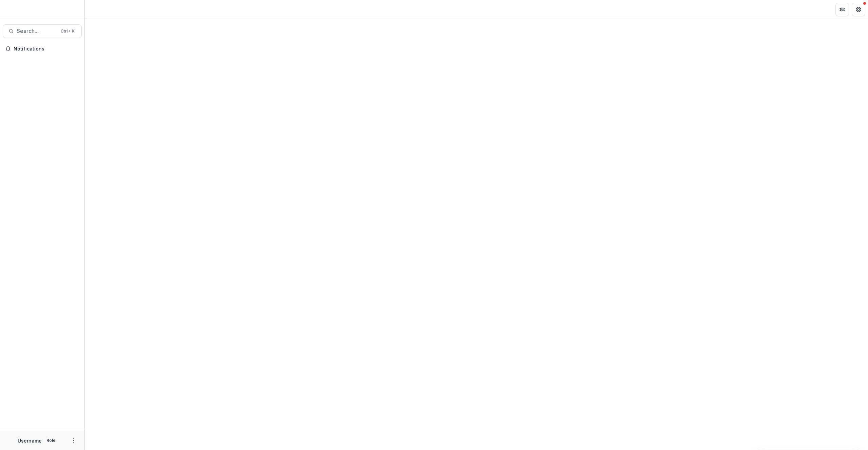  Describe the element at coordinates (842, 9) in the screenshot. I see `button: Partners` at that location.